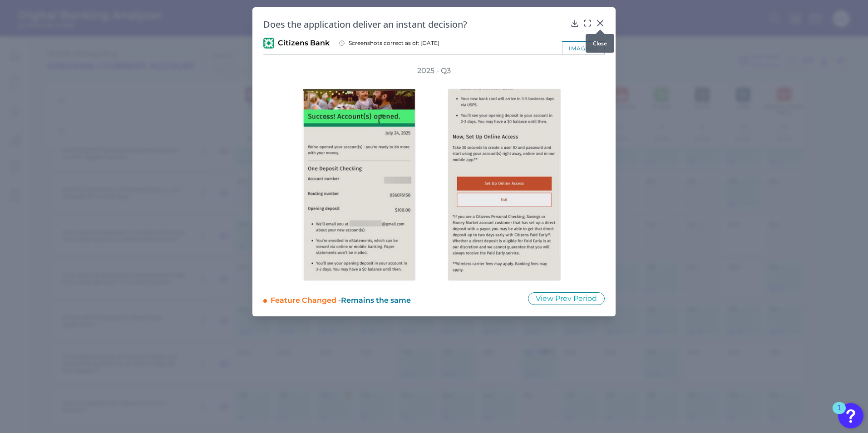 Image resolution: width=868 pixels, height=433 pixels. What do you see at coordinates (851, 416) in the screenshot?
I see `button: Open Resource Center, 1 new notification` at bounding box center [851, 416].